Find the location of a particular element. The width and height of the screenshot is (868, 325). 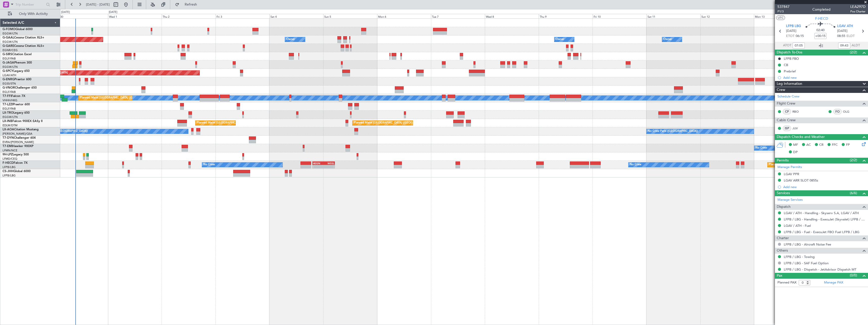

a: Schedule Crew is located at coordinates (788, 97).